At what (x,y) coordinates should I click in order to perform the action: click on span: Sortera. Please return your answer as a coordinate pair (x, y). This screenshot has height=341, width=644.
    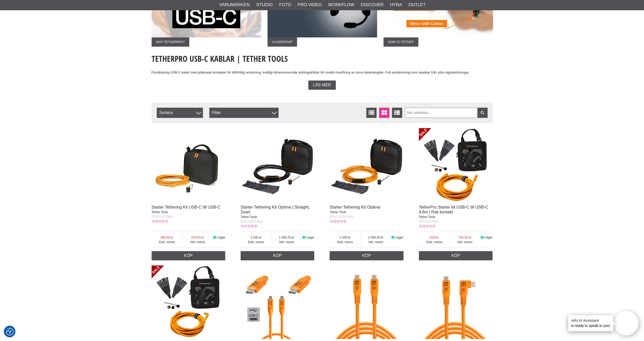
    Looking at the image, I should click on (180, 113).